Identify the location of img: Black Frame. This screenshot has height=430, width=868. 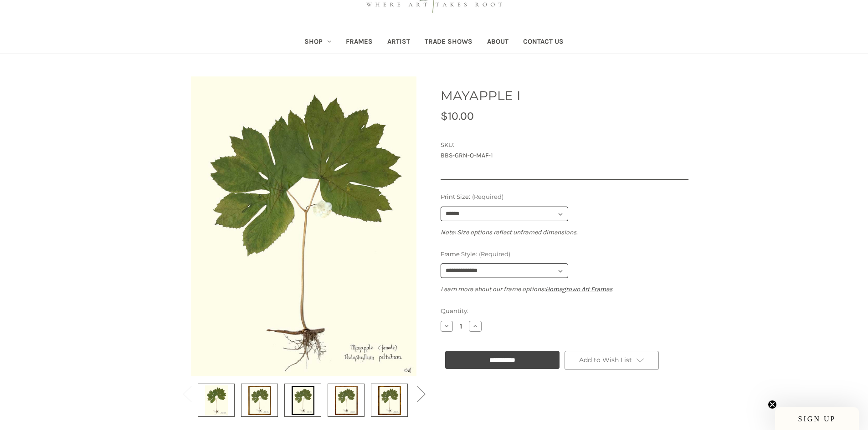
(303, 400).